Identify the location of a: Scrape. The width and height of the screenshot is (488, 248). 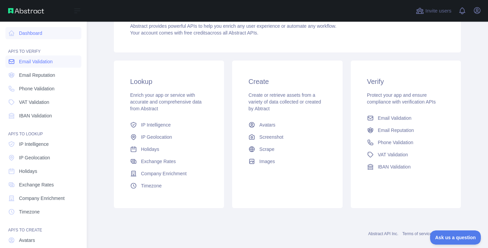
(287, 149).